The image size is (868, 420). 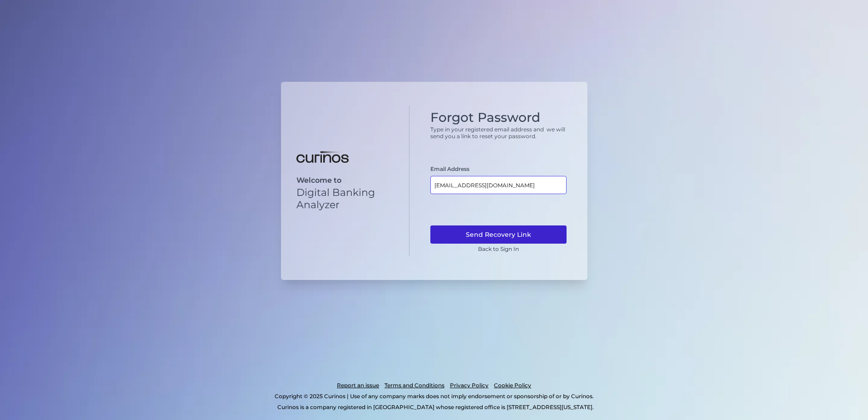 What do you see at coordinates (512, 385) in the screenshot?
I see `a: Cookie Policy` at bounding box center [512, 385].